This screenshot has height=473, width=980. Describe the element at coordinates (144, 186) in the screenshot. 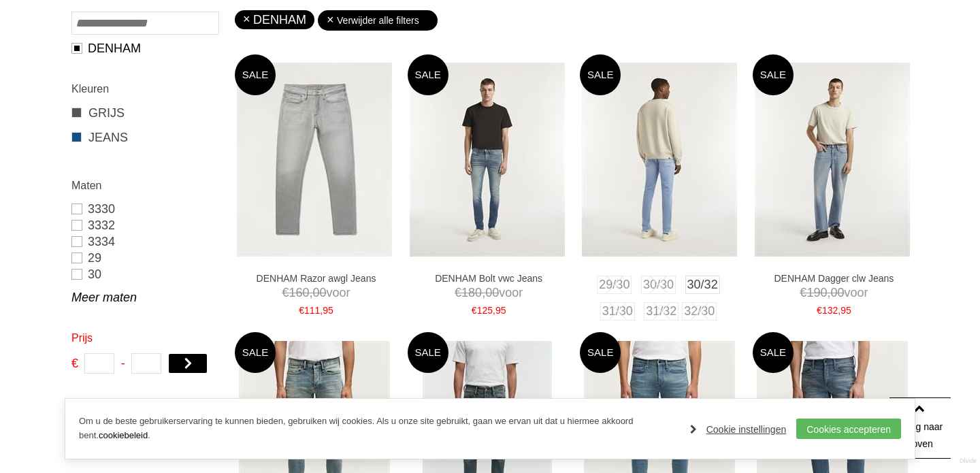

I see `h2: Maten` at that location.